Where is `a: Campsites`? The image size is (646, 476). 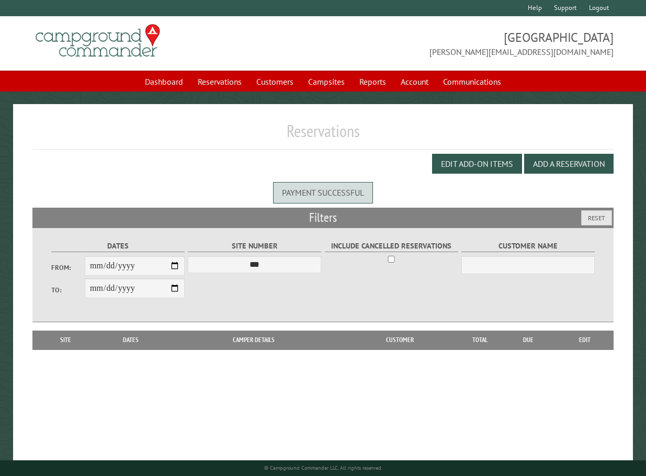
a: Campsites is located at coordinates (326, 82).